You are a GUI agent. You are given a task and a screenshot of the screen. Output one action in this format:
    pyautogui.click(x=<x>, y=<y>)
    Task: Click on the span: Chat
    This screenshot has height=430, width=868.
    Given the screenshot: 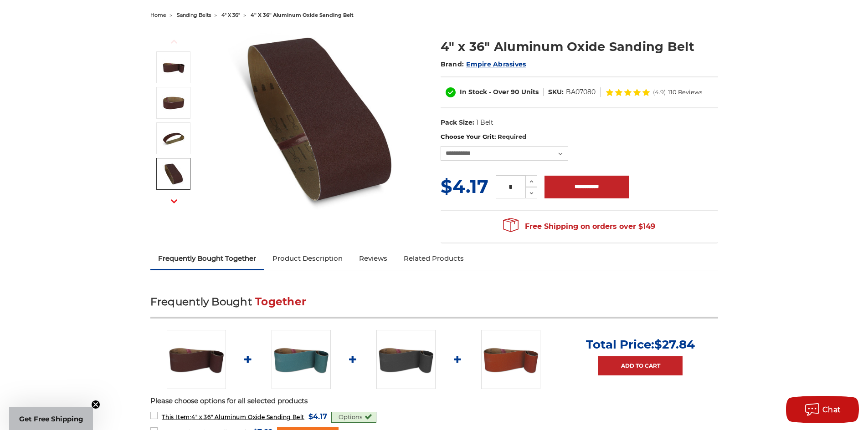 What is the action you would take?
    pyautogui.click(x=832, y=410)
    